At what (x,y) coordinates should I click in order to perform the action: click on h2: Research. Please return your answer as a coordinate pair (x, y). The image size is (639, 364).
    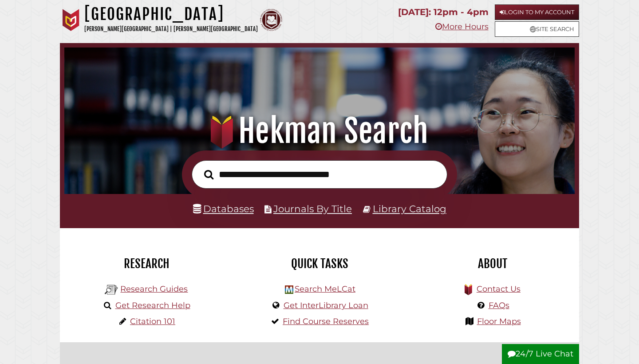
    Looking at the image, I should click on (146, 264).